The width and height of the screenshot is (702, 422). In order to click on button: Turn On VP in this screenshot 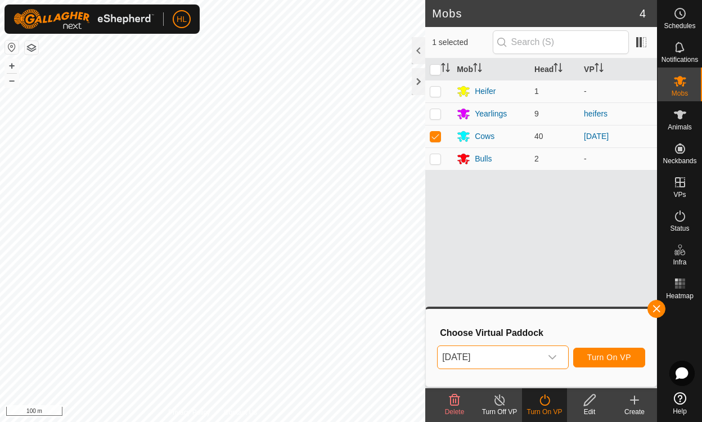, I will do `click(609, 357)`.